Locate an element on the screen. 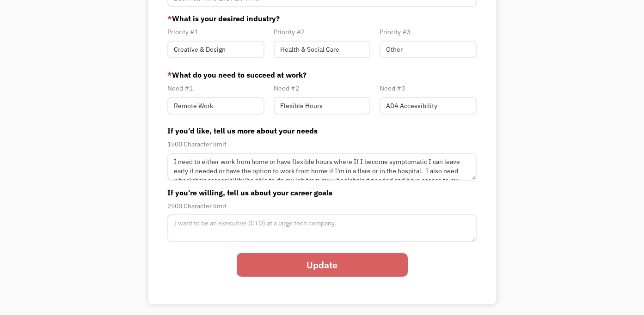 This screenshot has width=644, height=315. div: Need #1 is located at coordinates (215, 88).